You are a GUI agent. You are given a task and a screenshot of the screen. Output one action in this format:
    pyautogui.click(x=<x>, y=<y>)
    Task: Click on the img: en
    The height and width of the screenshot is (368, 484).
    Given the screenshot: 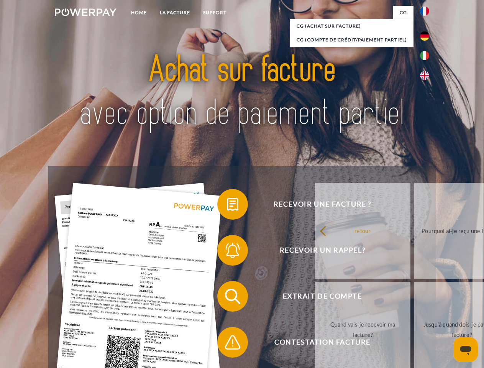 What is the action you would take?
    pyautogui.click(x=425, y=76)
    